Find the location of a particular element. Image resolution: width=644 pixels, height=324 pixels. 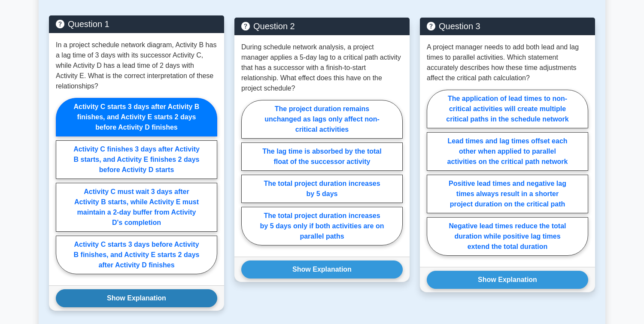

p: During schedule network analysis, a project manager applies a 5-day lag to a critical path activi... is located at coordinates (322, 68).